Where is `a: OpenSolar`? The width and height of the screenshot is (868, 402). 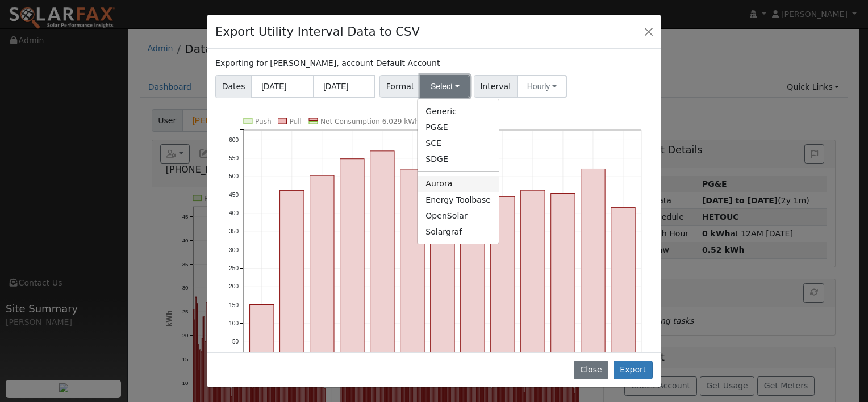 a: OpenSolar is located at coordinates (458, 215).